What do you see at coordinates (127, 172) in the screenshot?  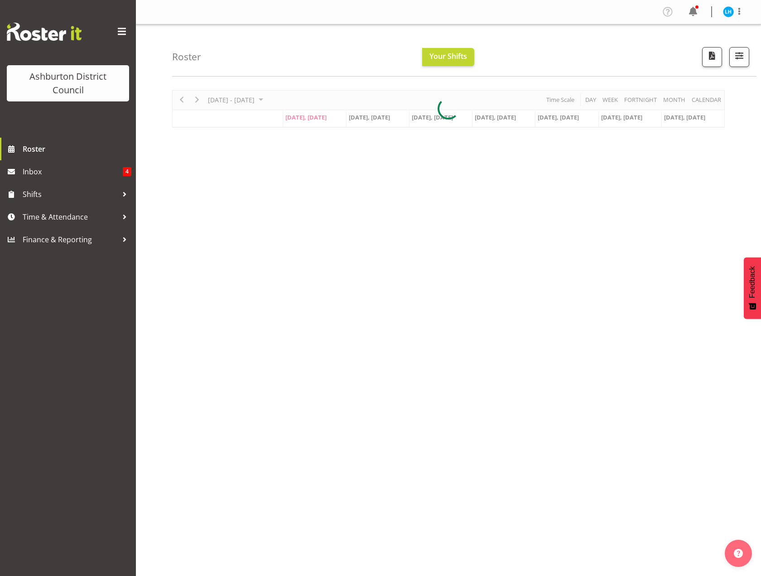 I see `span: 4` at bounding box center [127, 172].